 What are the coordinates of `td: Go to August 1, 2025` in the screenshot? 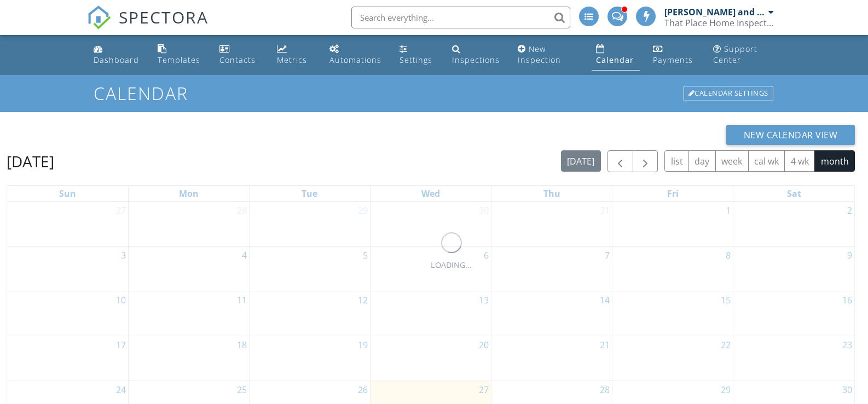 It's located at (673, 224).